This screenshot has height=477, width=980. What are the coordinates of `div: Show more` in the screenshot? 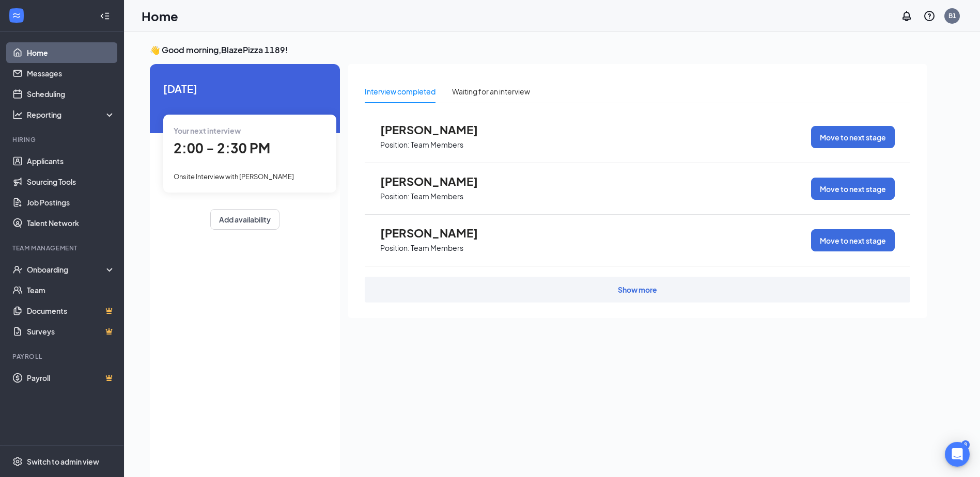 It's located at (637, 289).